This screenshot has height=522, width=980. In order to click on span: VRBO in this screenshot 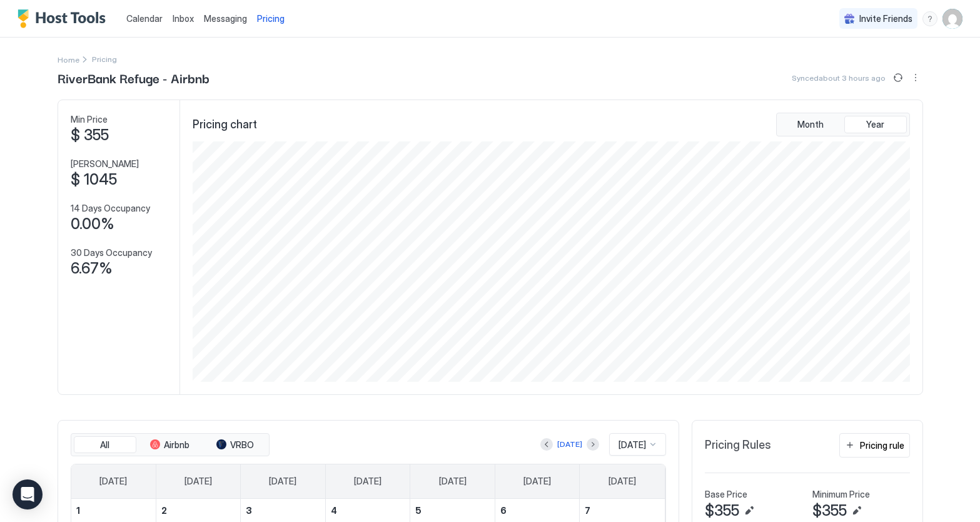, I will do `click(242, 445)`.